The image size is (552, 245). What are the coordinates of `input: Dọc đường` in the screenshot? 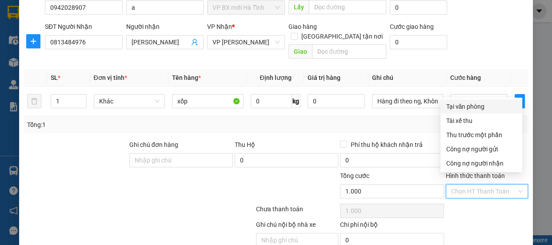 It's located at (349, 52).